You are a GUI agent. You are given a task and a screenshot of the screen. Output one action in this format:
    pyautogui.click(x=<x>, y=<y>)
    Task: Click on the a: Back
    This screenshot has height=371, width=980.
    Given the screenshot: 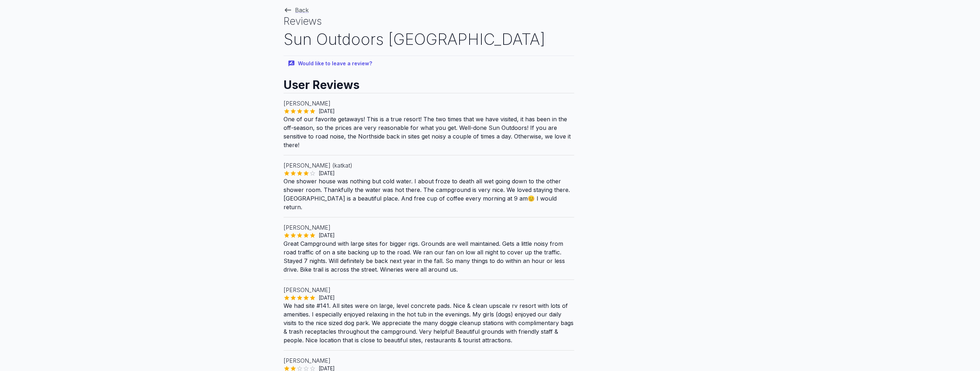 What is the action you would take?
    pyautogui.click(x=296, y=10)
    